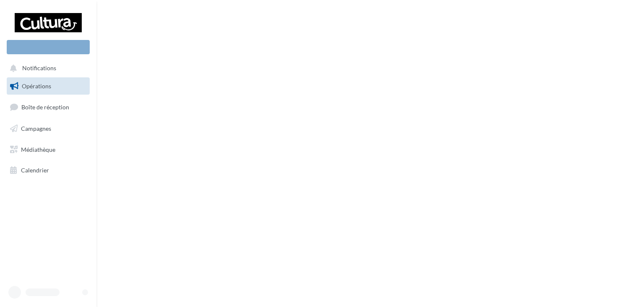 The image size is (644, 307). I want to click on div: Nouvelle campagne, so click(48, 47).